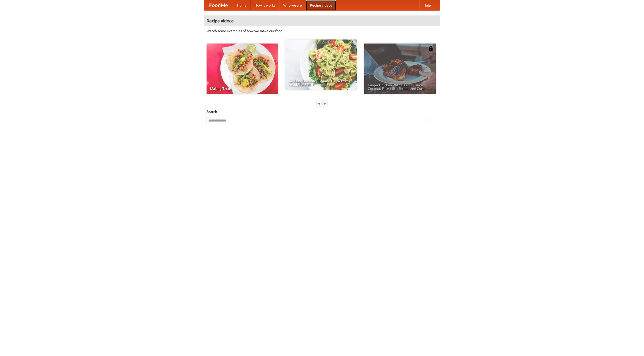  Describe the element at coordinates (242, 6) in the screenshot. I see `a: Home` at that location.